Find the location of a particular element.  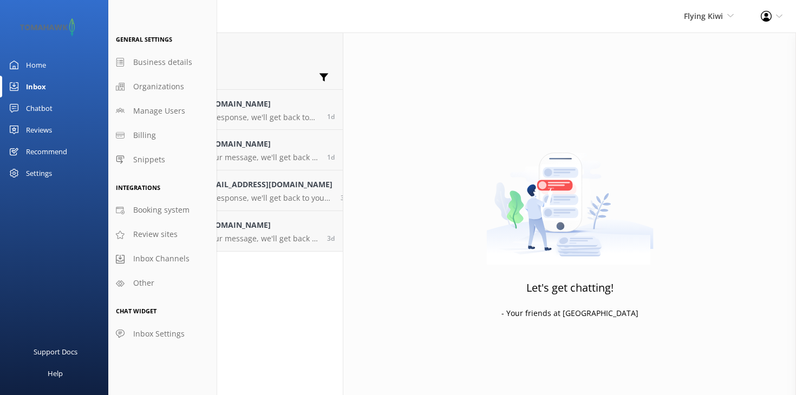

div: Inbox is located at coordinates (36, 87).